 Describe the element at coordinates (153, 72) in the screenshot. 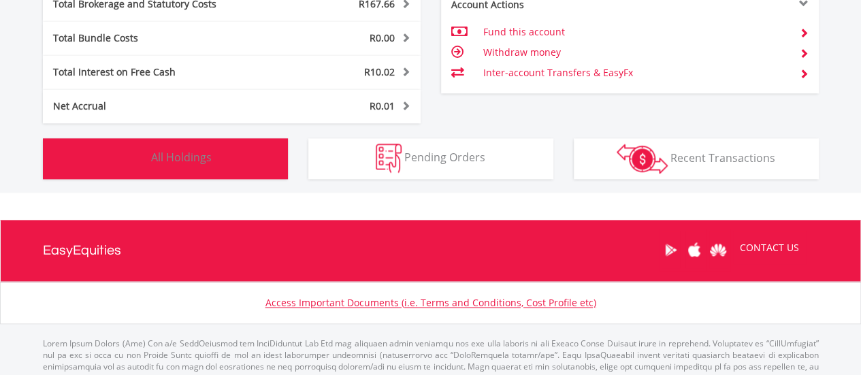

I see `div: Total Interest on Free Cash` at that location.